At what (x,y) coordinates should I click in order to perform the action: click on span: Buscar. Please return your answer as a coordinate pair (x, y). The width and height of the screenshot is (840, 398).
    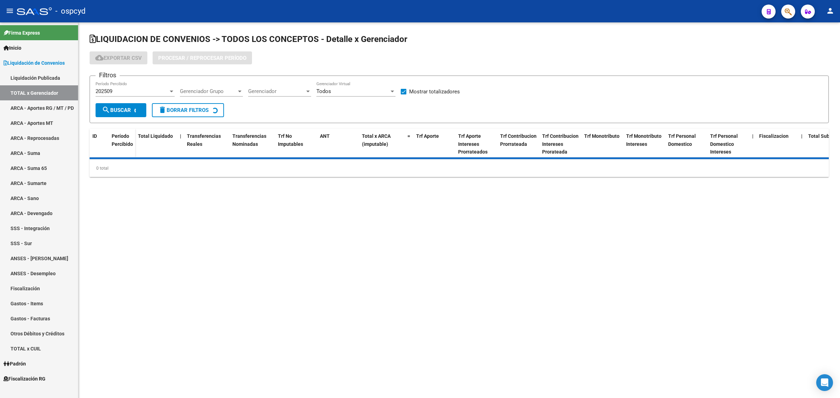
    Looking at the image, I should click on (116, 110).